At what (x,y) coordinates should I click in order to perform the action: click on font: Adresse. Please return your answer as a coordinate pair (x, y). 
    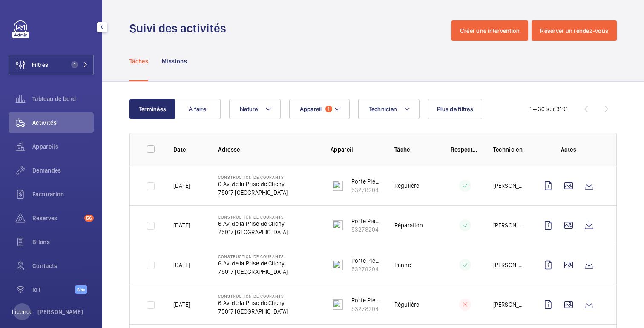
    Looking at the image, I should click on (228, 150).